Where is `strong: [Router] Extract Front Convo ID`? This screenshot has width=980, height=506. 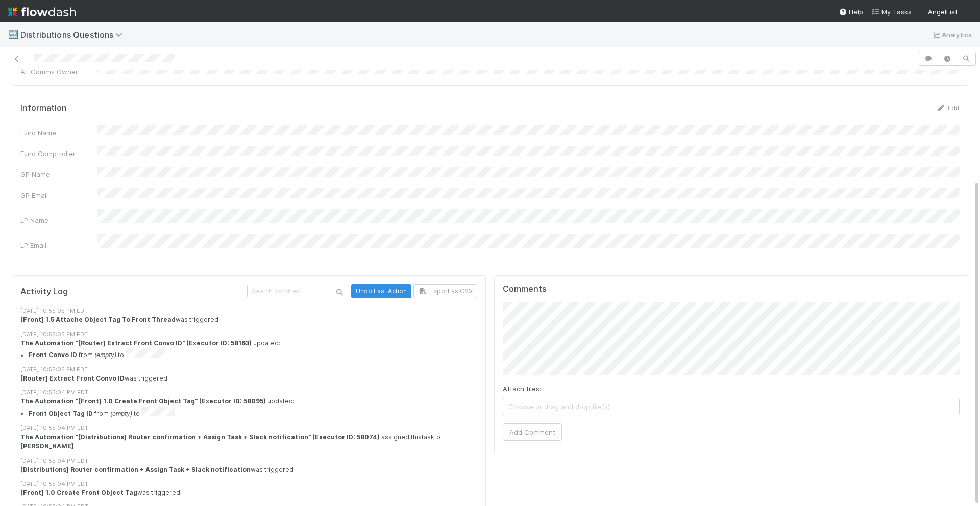 strong: [Router] Extract Front Convo ID is located at coordinates (73, 378).